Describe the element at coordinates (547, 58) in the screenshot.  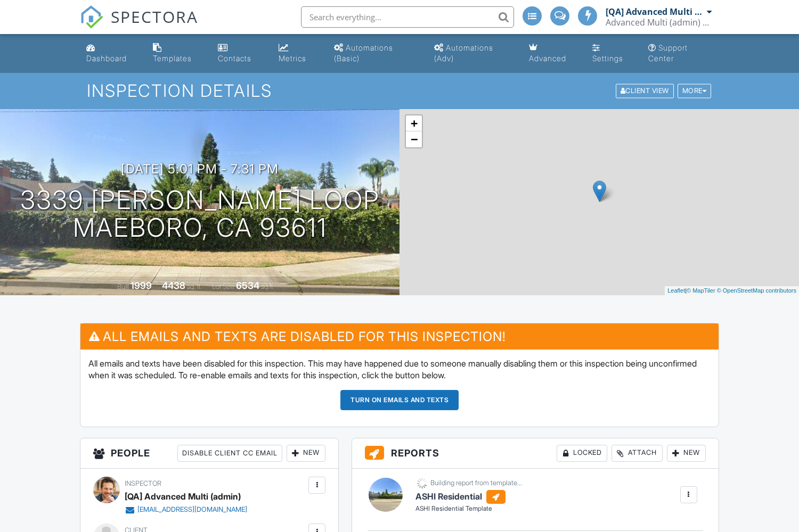
I see `div: Advanced` at that location.